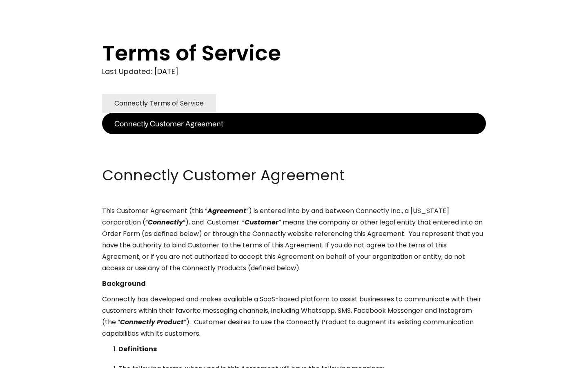 This screenshot has width=588, height=368. I want to click on strong: Background, so click(124, 283).